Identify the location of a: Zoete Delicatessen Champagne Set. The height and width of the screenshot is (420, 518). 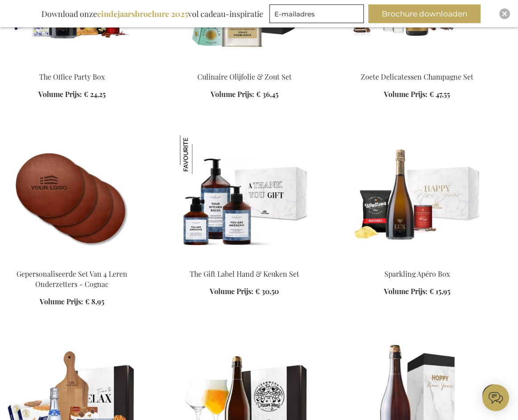
(417, 76).